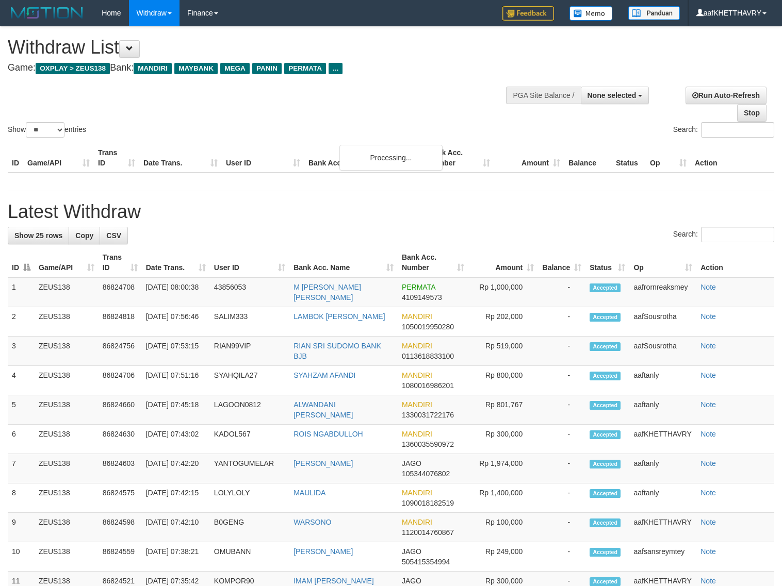  Describe the element at coordinates (21, 292) in the screenshot. I see `td: 1` at that location.